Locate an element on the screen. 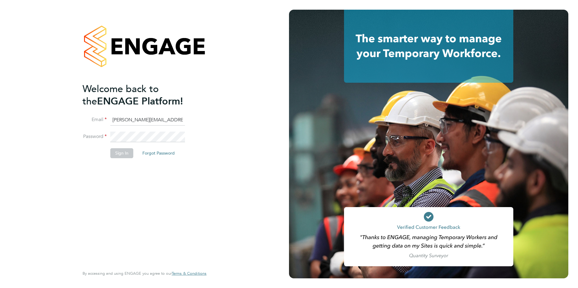  label: Email is located at coordinates (95, 120).